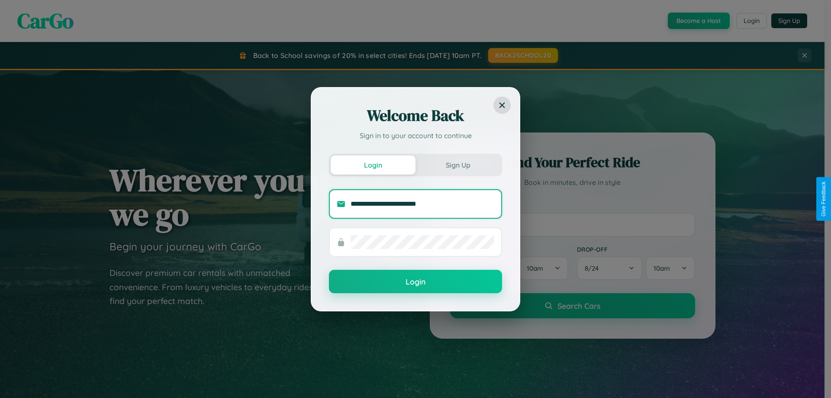  I want to click on div: Give Feedback, so click(823, 199).